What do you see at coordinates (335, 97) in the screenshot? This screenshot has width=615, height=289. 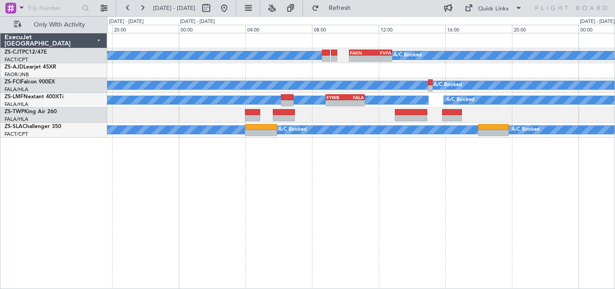 I see `div: FYWB` at bounding box center [335, 97].